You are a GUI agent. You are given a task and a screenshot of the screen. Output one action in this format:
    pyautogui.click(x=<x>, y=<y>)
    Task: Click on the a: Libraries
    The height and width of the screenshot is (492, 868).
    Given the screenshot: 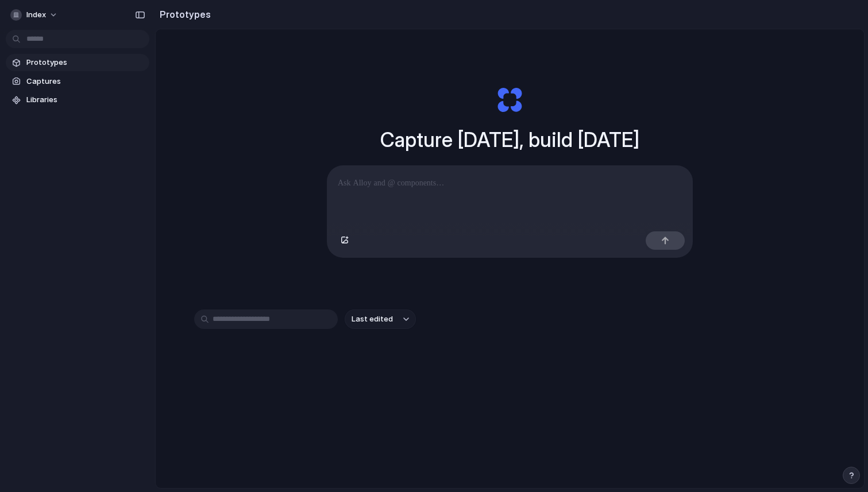 What is the action you would take?
    pyautogui.click(x=77, y=100)
    